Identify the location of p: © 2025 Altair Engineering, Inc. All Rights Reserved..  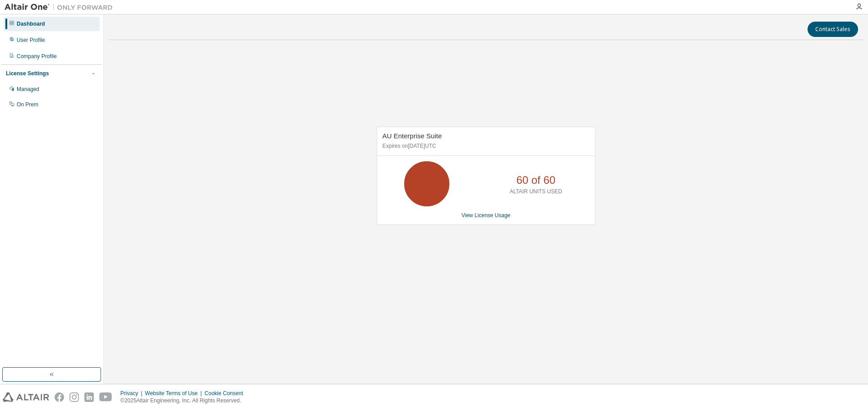
(185, 401).